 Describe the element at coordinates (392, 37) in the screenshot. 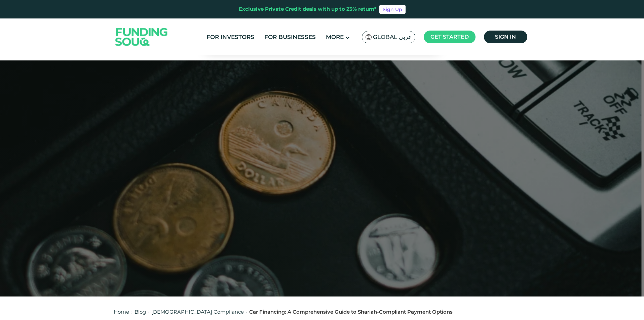

I see `span: Global عربي` at that location.